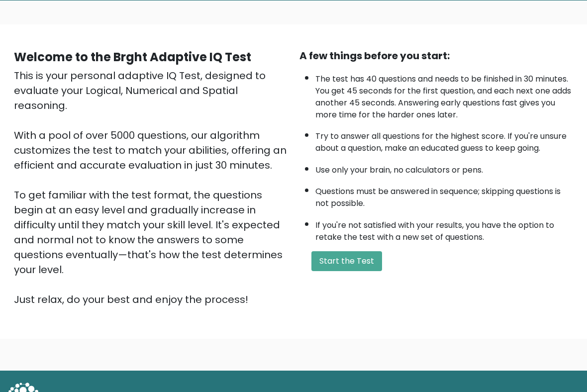  Describe the element at coordinates (444, 228) in the screenshot. I see `li: If you're not satisfied with your results, you have the option to retake the test with a new set ...` at that location.